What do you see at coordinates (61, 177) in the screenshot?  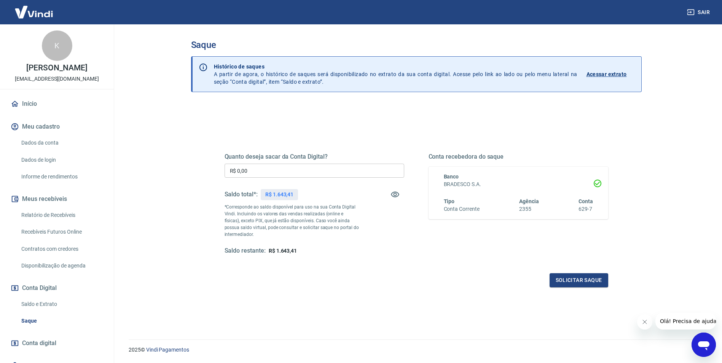 I see `a: Informe de rendimentos` at bounding box center [61, 177].